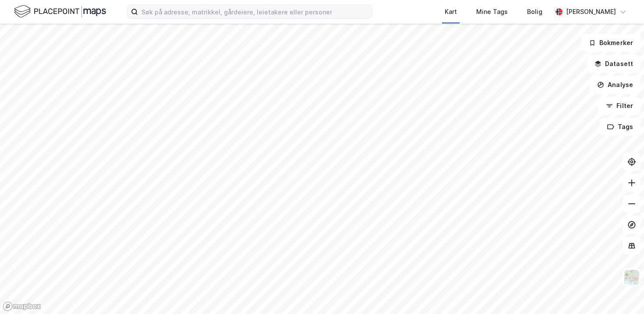 This screenshot has width=644, height=314. What do you see at coordinates (492, 12) in the screenshot?
I see `div: Mine Tags` at bounding box center [492, 12].